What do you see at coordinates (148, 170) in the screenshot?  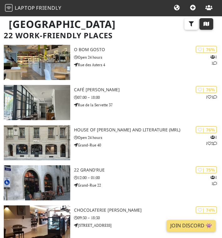 I see `h3: 22 grand'rue` at bounding box center [148, 170].